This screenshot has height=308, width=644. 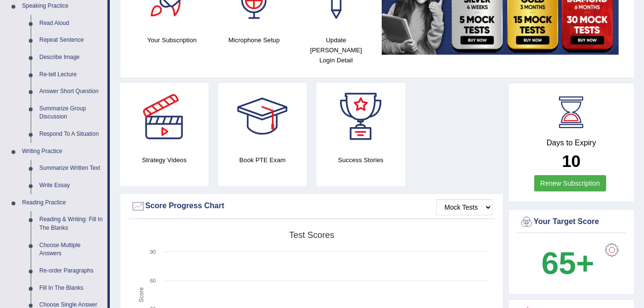 What do you see at coordinates (312, 235) in the screenshot?
I see `tspan: Test scores` at bounding box center [312, 235].